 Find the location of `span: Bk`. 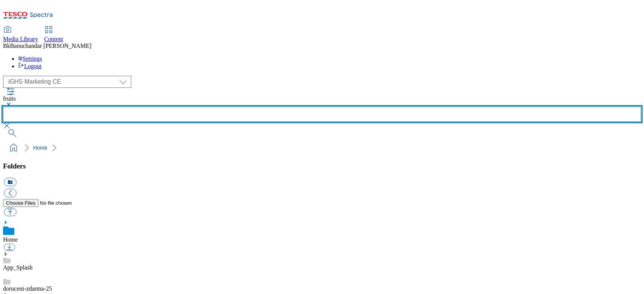

span: Bk is located at coordinates (7, 46).